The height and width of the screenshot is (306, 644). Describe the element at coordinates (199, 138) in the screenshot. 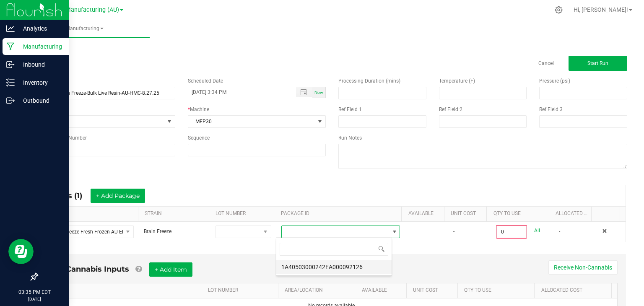

I see `span: Sequence` at that location.